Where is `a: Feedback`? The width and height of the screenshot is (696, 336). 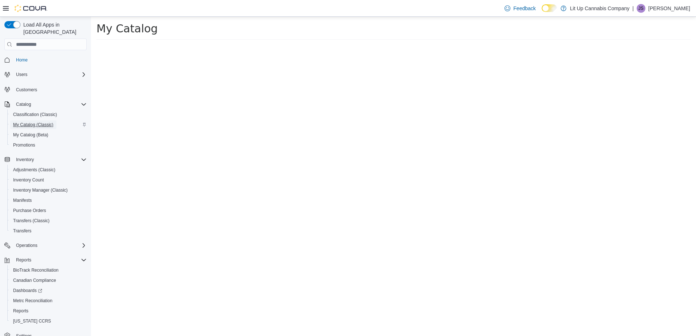 a: Feedback is located at coordinates (519, 8).